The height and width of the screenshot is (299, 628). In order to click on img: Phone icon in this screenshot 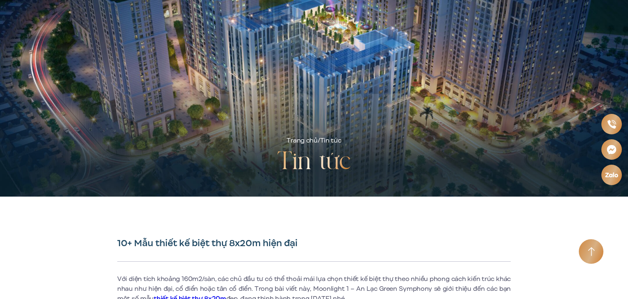, I will do `click(611, 124)`.